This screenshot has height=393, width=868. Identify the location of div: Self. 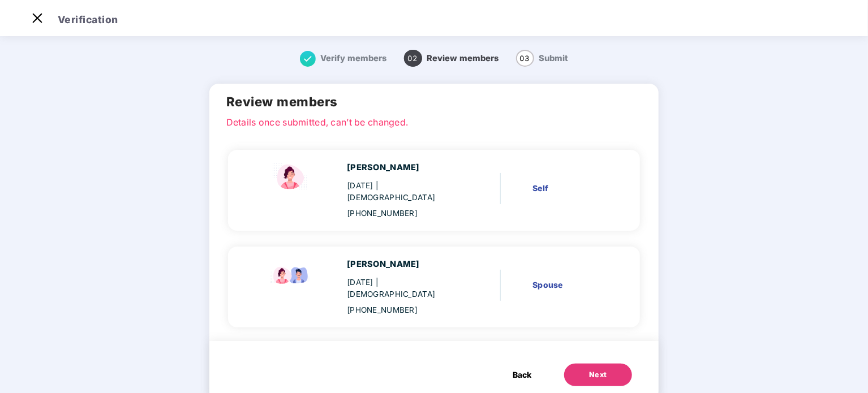
(569, 188).